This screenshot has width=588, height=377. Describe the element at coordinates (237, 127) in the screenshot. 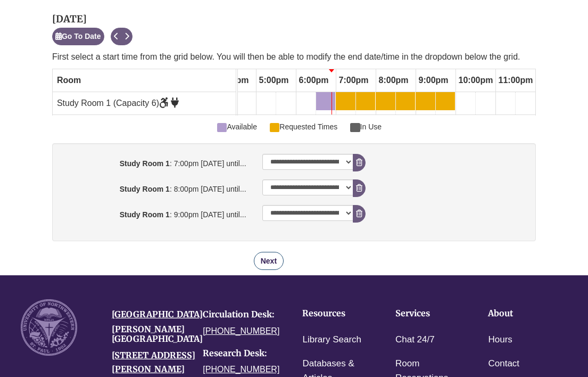

I see `span: Available` at that location.